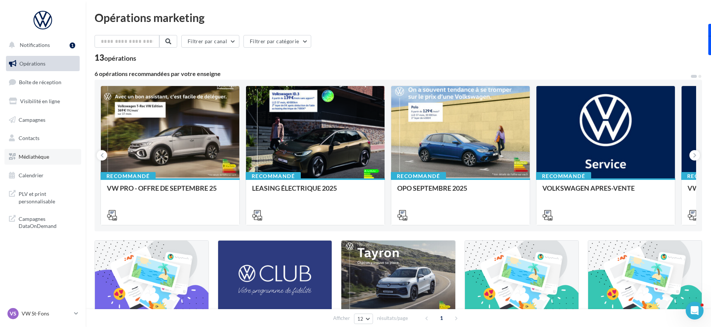 The width and height of the screenshot is (711, 327). I want to click on button: 12, so click(363, 319).